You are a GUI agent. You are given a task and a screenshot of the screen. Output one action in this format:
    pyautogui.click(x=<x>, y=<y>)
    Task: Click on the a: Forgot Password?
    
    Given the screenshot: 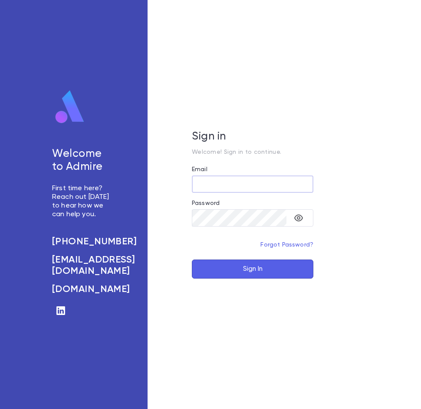 What is the action you would take?
    pyautogui.click(x=287, y=245)
    